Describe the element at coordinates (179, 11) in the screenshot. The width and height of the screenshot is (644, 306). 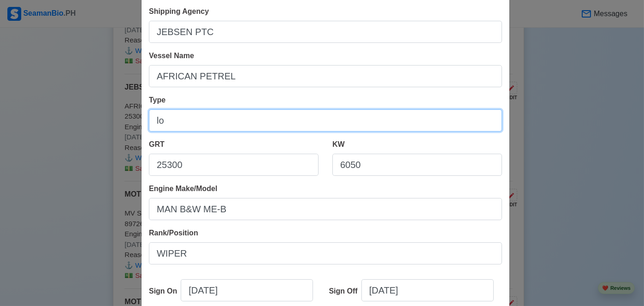
I see `span: Shipping Agency` at that location.